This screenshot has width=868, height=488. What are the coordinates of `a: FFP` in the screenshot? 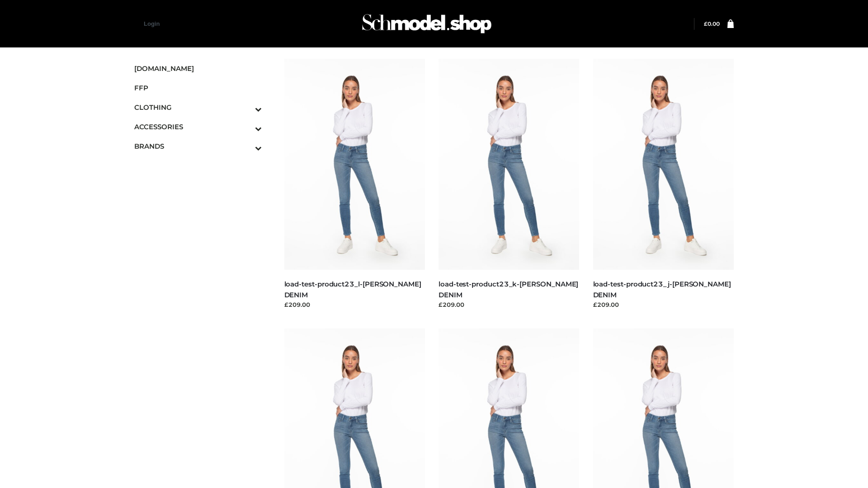 It's located at (198, 88).